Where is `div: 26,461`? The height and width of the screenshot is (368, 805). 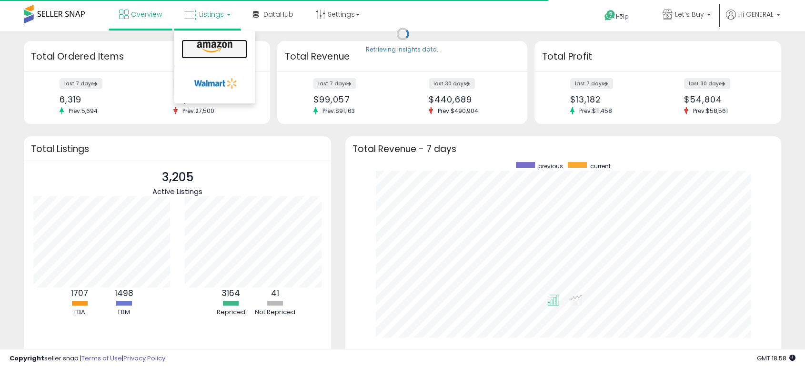 div: 26,461 is located at coordinates (213, 99).